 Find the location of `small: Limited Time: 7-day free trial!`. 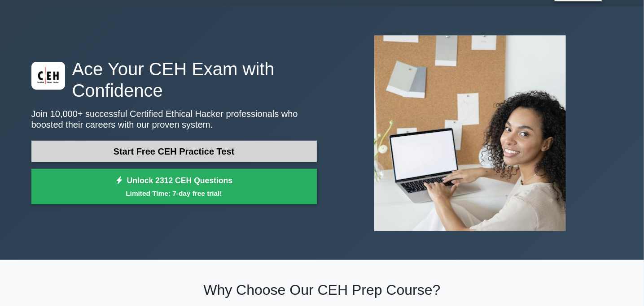

small: Limited Time: 7-day free trial! is located at coordinates (174, 193).